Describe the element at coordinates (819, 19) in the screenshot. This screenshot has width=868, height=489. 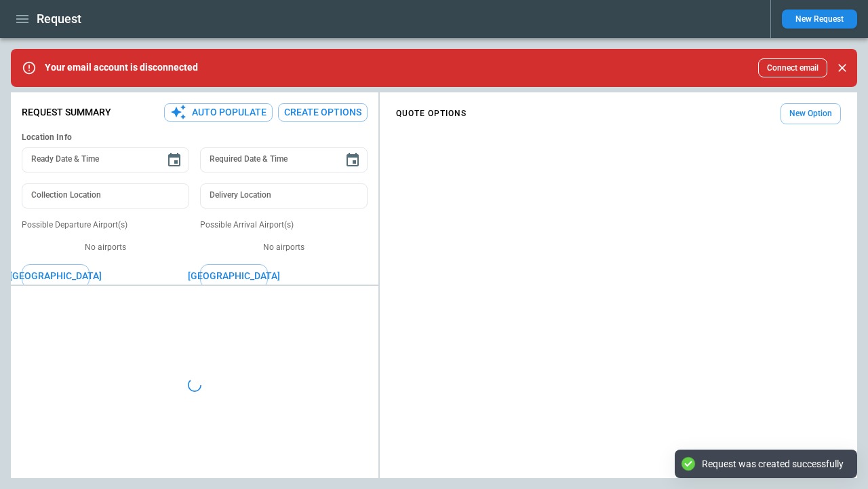
I see `button: New Request` at that location.